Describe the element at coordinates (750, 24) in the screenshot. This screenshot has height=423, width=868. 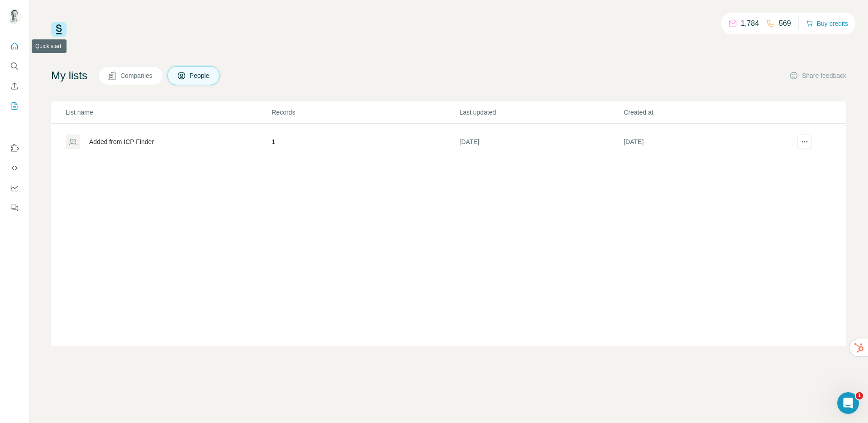
I see `p: 1,784` at that location.